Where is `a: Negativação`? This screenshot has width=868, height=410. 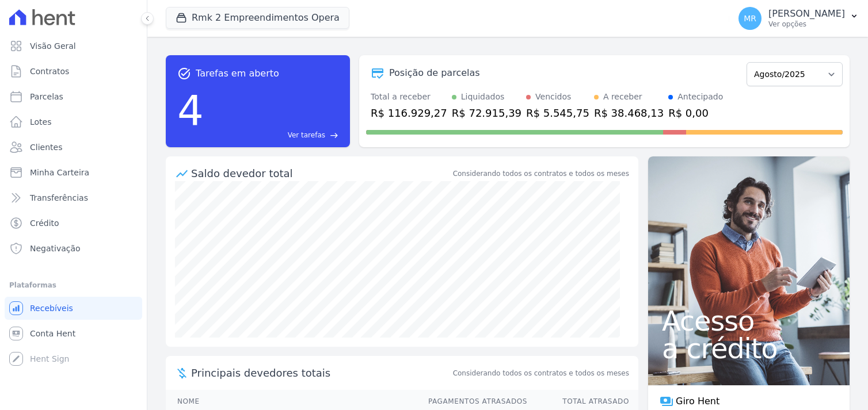 a: Negativação is located at coordinates (73, 248).